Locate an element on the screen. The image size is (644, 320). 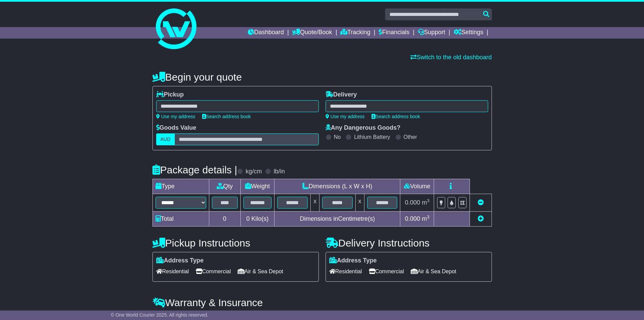
label: kg/cm is located at coordinates (254, 172).